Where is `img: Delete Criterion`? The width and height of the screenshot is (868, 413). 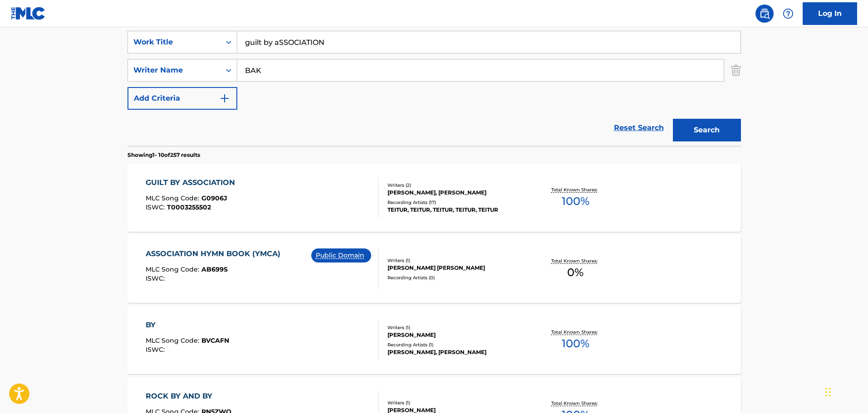 img: Delete Criterion is located at coordinates (736, 70).